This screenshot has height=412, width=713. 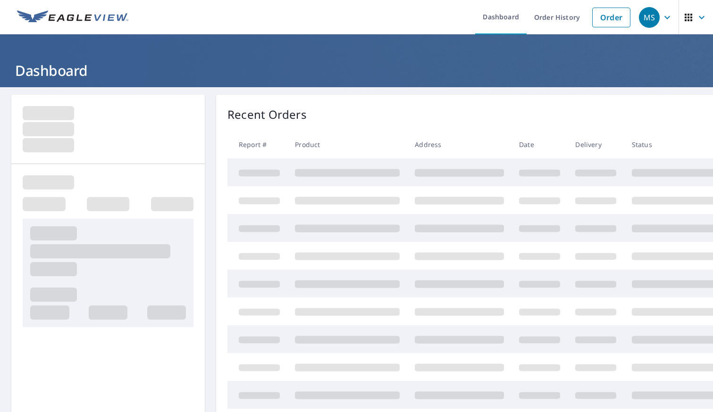 I want to click on img: EV Logo, so click(x=73, y=17).